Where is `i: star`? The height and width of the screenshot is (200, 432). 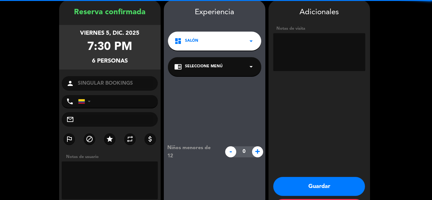
i: star is located at coordinates (110, 139).